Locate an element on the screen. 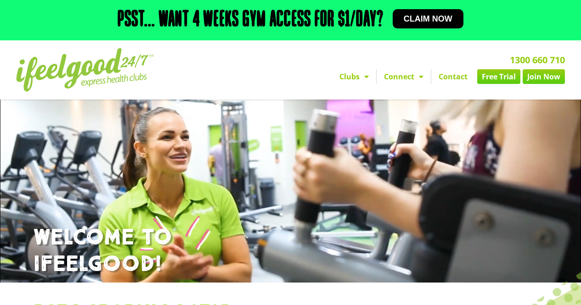 This screenshot has width=581, height=305. a: Join Now is located at coordinates (544, 77).